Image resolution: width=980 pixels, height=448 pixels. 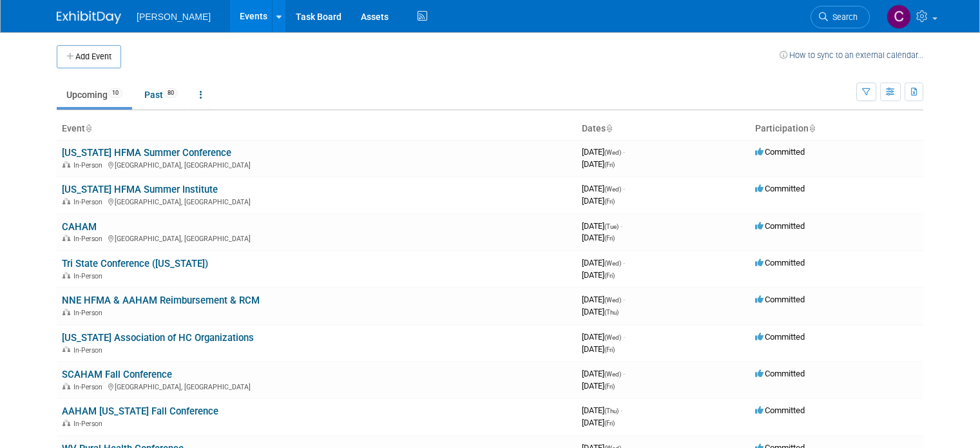 I want to click on a: Sort by Start Date, so click(x=609, y=128).